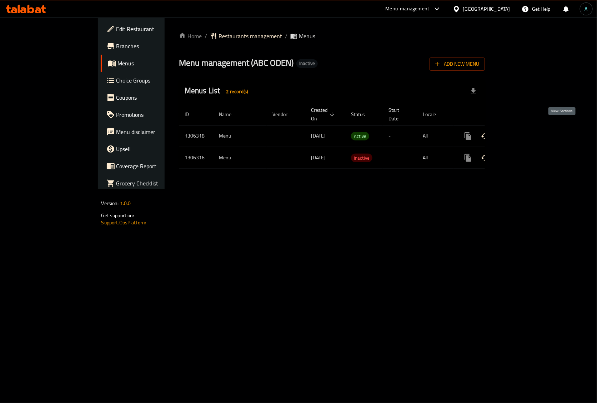  Describe the element at coordinates (149, 80) in the screenshot. I see `a: Choice Groups` at that location.